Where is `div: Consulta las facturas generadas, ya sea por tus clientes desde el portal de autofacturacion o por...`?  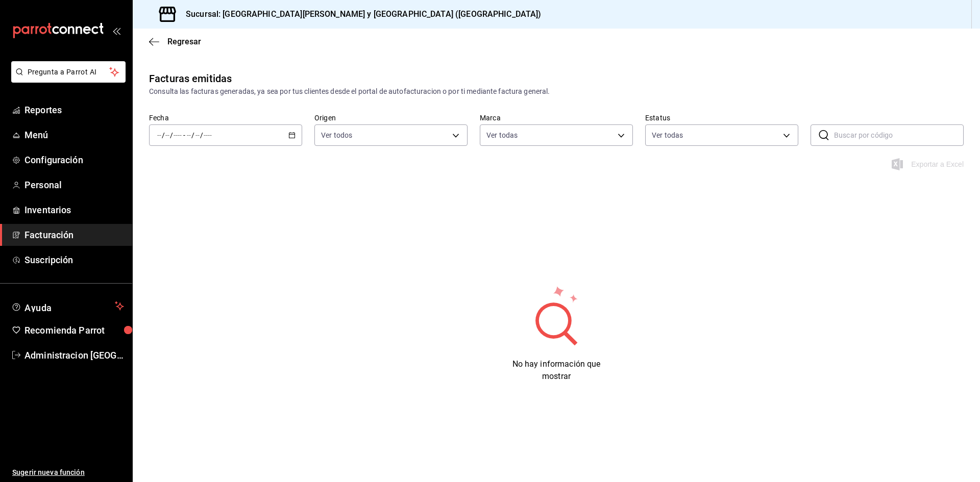
div: Consulta las facturas generadas, ya sea por tus clientes desde el portal de autofacturacion o por... is located at coordinates (556, 91).